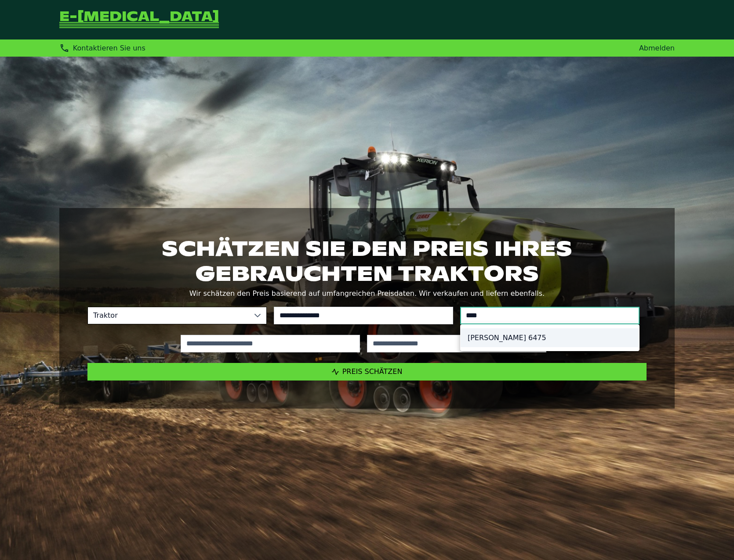 This screenshot has width=734, height=560. Describe the element at coordinates (549, 337) in the screenshot. I see `ul: Option List` at that location.